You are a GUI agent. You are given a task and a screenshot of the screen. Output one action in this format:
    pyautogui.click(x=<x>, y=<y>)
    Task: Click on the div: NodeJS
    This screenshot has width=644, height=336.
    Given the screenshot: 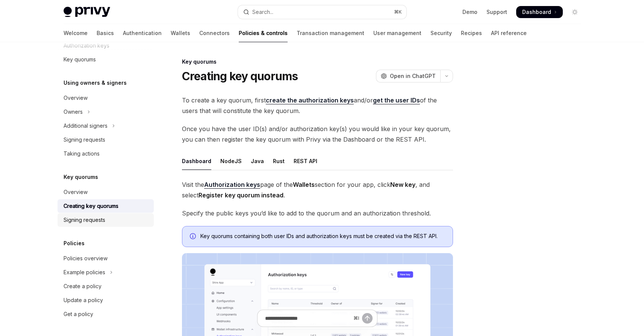 What is the action you would take?
    pyautogui.click(x=231, y=160)
    